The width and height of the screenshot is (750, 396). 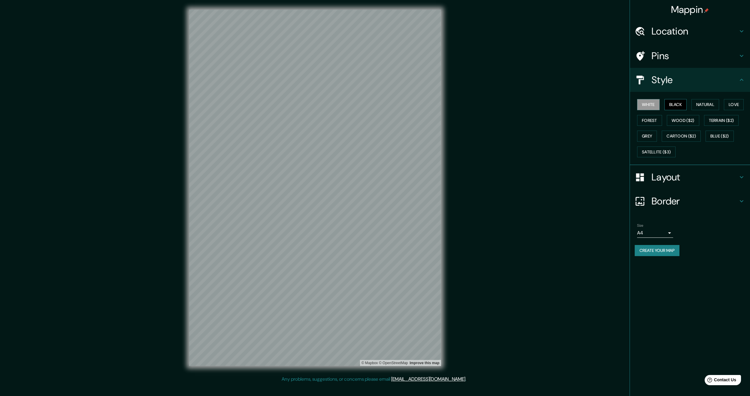 I want to click on a: Map feedback, so click(x=424, y=363).